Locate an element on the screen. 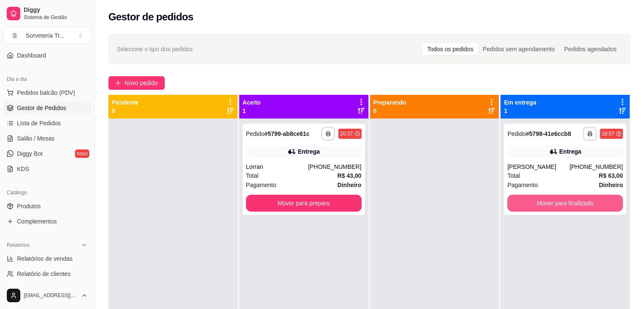 This screenshot has width=644, height=309. span: Produtos is located at coordinates (29, 206).